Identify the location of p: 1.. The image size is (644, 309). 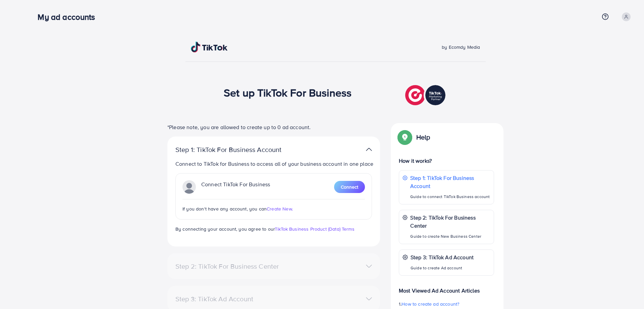
(447, 304).